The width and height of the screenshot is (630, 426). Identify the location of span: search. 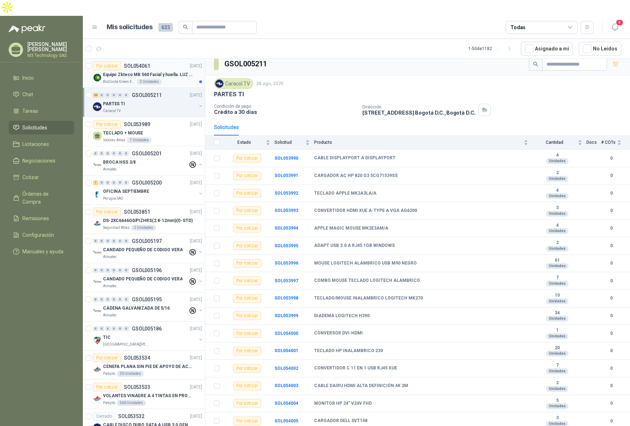
(536, 64).